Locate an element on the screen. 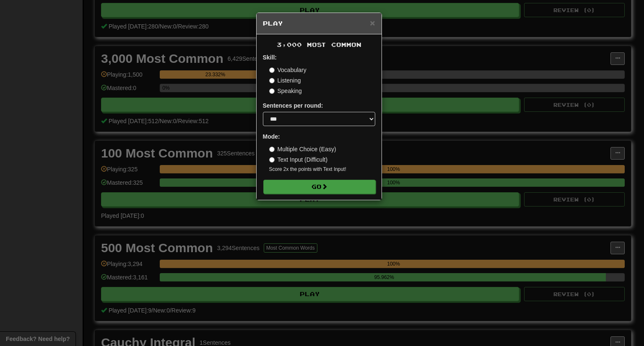 The image size is (644, 346). small: Score 2x the points with Text Input ! is located at coordinates (322, 169).